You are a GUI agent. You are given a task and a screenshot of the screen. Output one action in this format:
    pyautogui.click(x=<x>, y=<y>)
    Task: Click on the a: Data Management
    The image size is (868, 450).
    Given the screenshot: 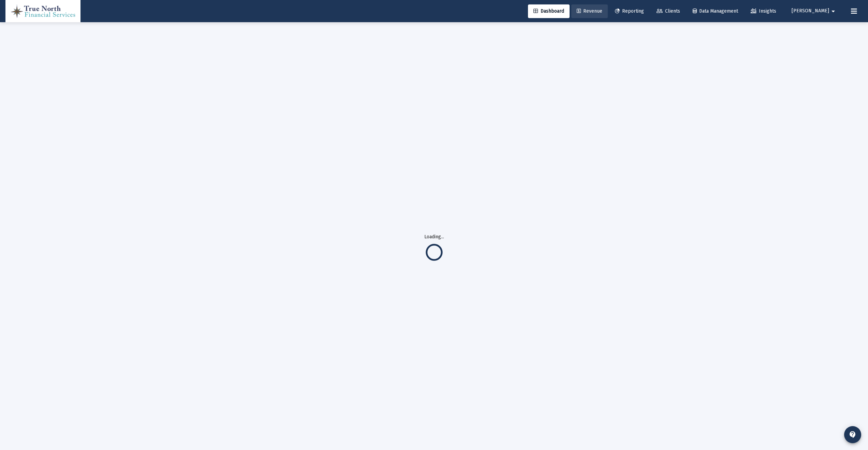 What is the action you would take?
    pyautogui.click(x=716, y=11)
    